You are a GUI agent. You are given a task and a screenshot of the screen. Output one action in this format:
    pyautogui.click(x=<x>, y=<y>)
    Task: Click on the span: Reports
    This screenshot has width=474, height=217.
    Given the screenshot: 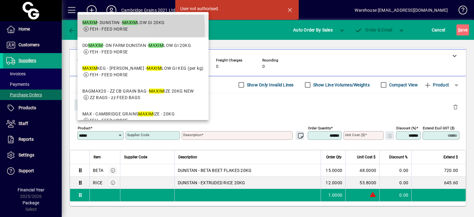 What is the action you would take?
    pyautogui.click(x=26, y=139)
    